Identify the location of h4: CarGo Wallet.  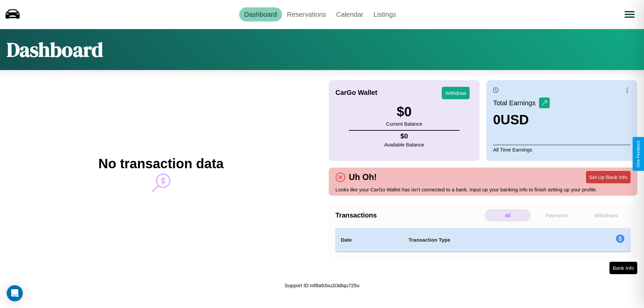
(356, 92).